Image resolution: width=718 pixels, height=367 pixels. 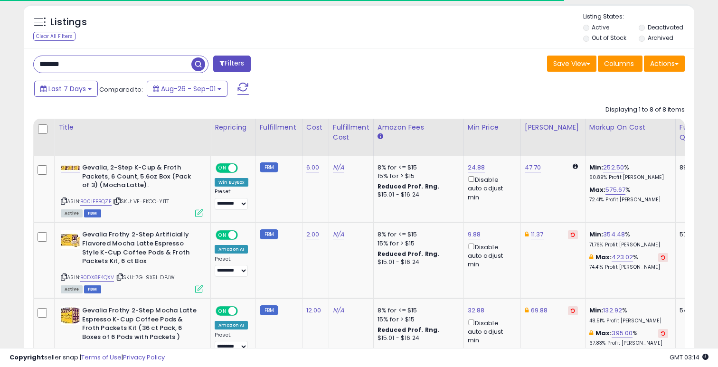 I want to click on button: Save View, so click(x=572, y=64).